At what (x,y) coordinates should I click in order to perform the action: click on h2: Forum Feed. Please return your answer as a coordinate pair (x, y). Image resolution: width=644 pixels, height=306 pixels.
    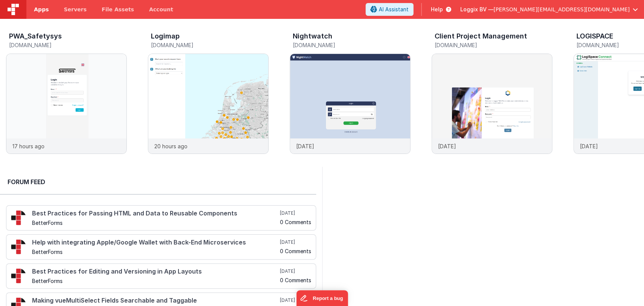
    Looking at the image, I should click on (158, 182).